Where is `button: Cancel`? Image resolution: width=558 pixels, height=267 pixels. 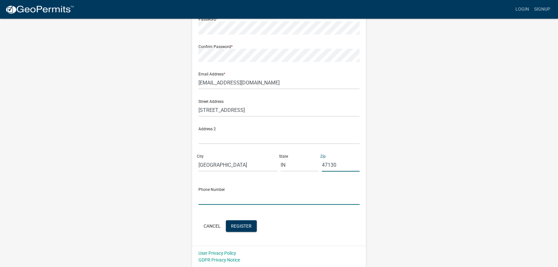 button: Cancel is located at coordinates (212, 226).